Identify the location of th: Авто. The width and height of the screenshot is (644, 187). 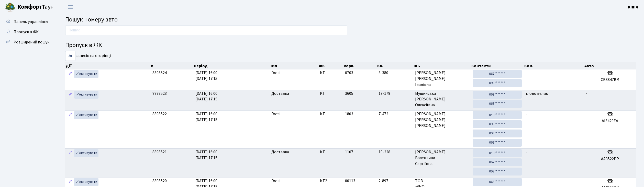
(610, 66).